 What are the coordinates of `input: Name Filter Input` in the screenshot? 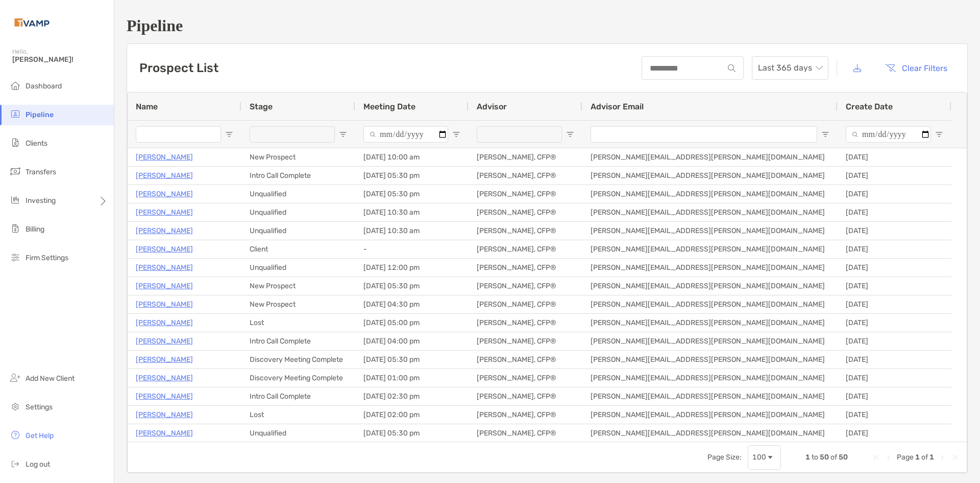 It's located at (178, 134).